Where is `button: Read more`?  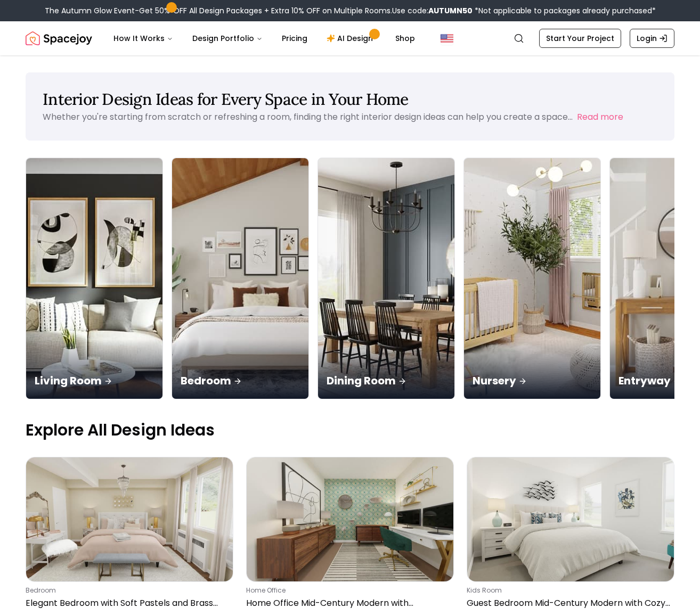 button: Read more is located at coordinates (600, 117).